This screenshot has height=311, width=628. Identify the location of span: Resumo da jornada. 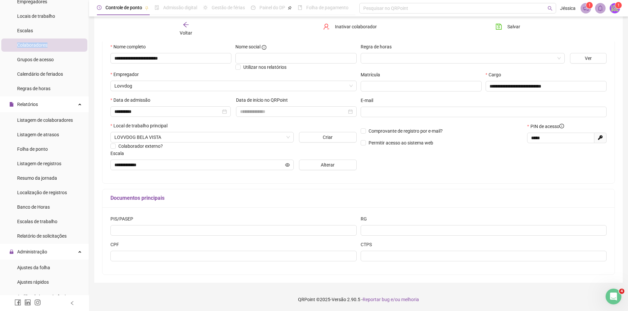
(37, 178).